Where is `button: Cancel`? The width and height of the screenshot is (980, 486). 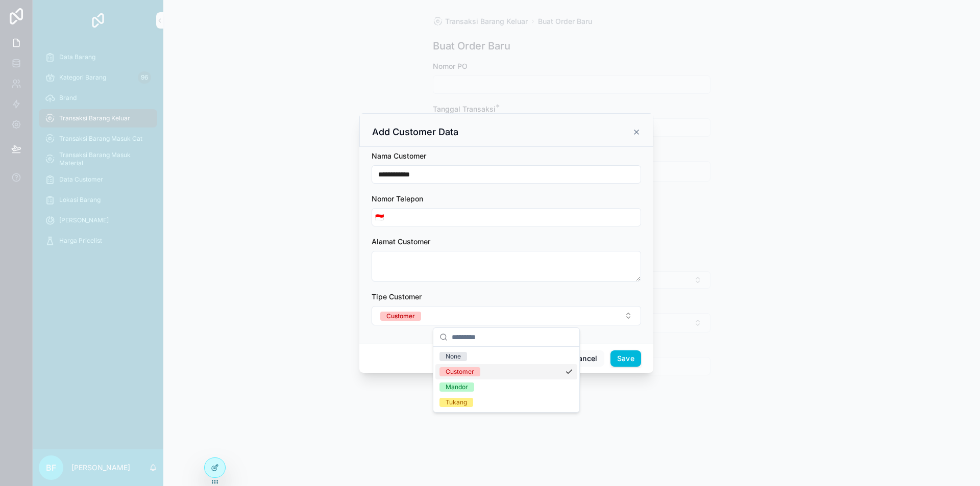
button: Cancel is located at coordinates (585, 359).